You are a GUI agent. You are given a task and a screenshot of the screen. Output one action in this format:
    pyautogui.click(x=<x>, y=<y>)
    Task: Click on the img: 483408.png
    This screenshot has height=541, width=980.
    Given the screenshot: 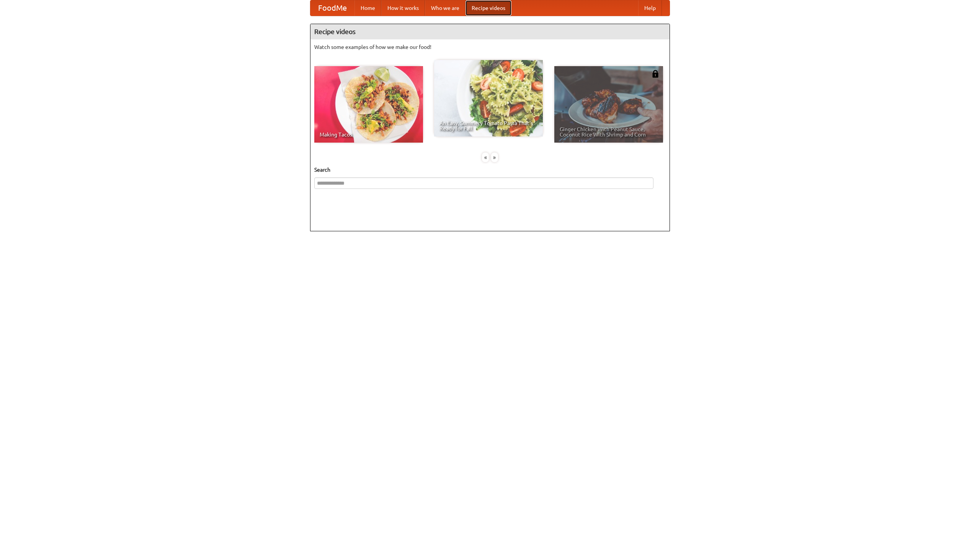 What is the action you would take?
    pyautogui.click(x=655, y=74)
    